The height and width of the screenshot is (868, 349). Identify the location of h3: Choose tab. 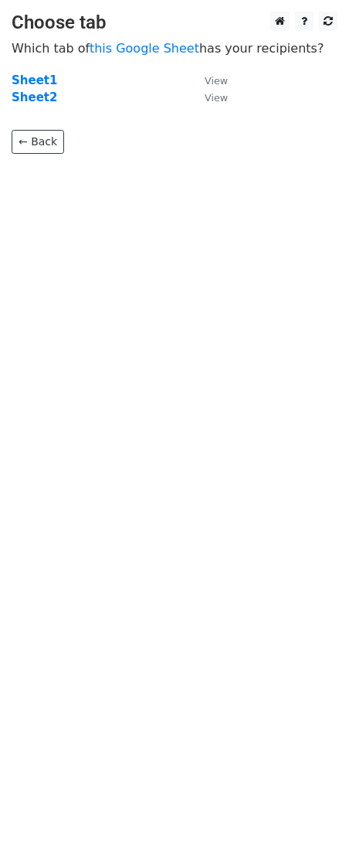
(174, 22).